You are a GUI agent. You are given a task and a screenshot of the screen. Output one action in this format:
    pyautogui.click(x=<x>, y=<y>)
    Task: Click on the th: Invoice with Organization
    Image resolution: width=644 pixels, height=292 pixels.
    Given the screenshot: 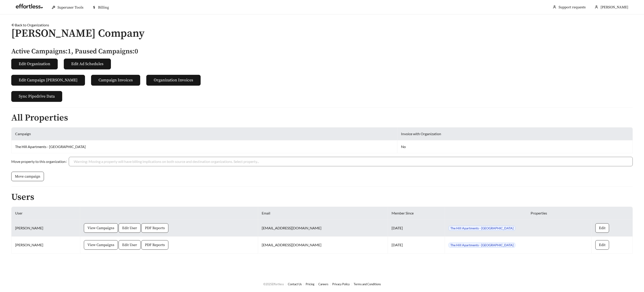 What is the action you would take?
    pyautogui.click(x=515, y=134)
    